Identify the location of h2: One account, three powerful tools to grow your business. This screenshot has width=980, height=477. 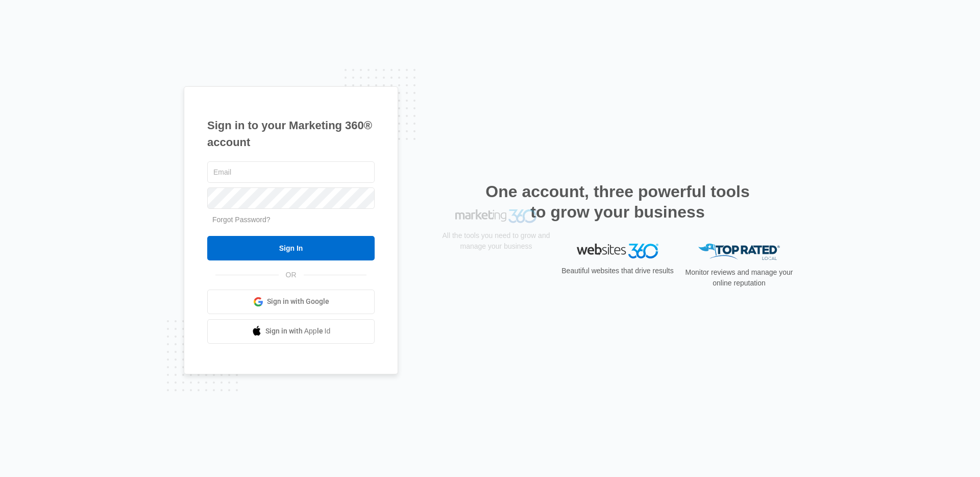
(618, 202).